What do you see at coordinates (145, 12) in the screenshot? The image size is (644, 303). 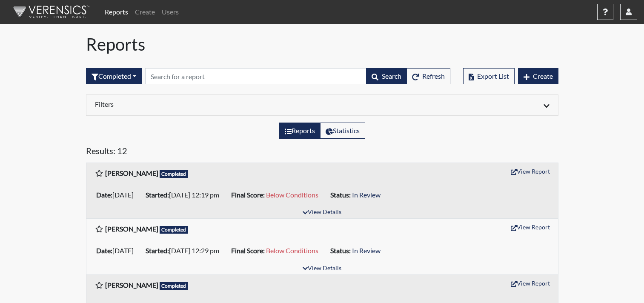 I see `a: Create` at bounding box center [145, 12].